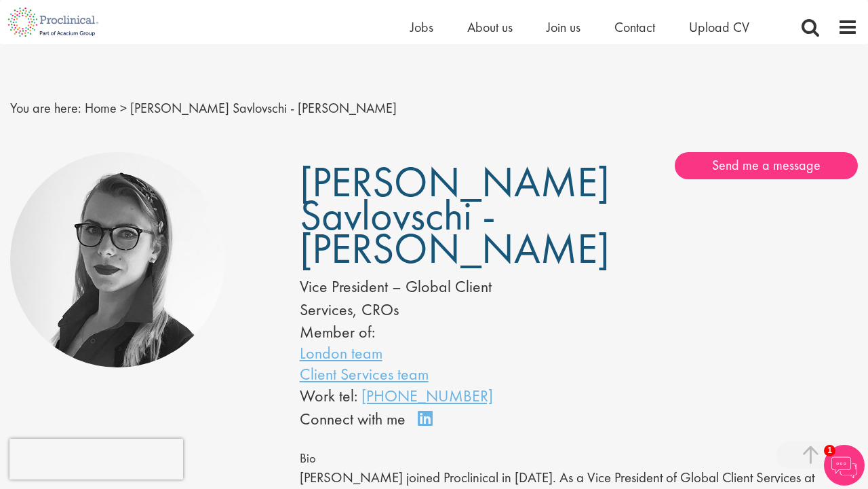 The width and height of the screenshot is (868, 489). What do you see at coordinates (564, 27) in the screenshot?
I see `span: Join us` at bounding box center [564, 27].